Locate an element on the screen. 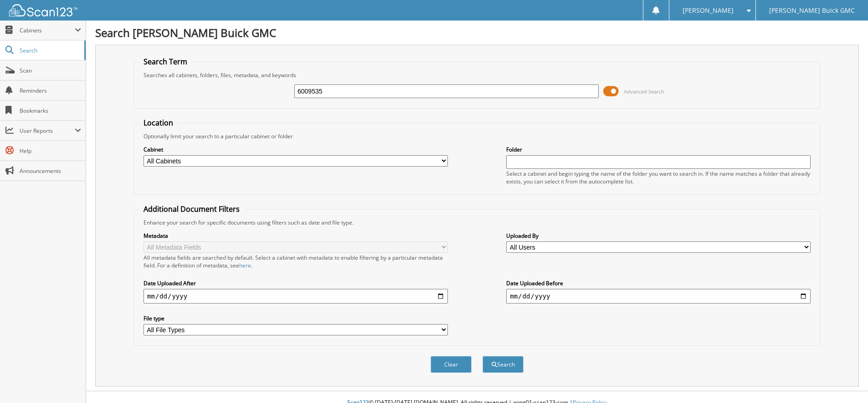  button: Search is located at coordinates (503, 364).